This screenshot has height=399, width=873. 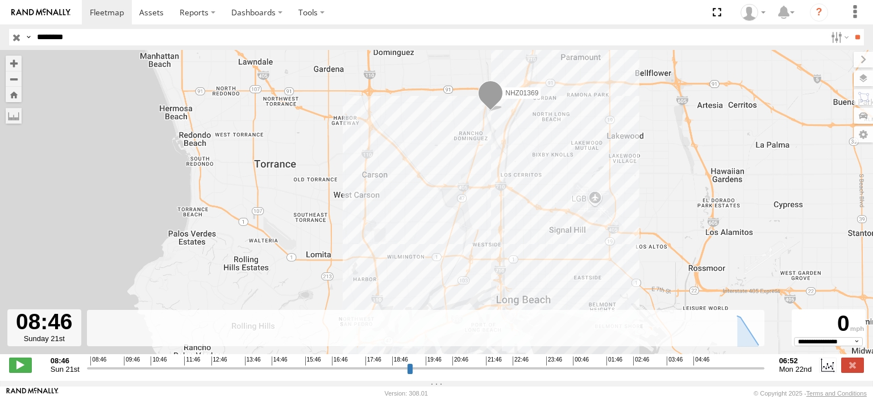 What do you see at coordinates (520, 361) in the screenshot?
I see `span: 22:46` at bounding box center [520, 361].